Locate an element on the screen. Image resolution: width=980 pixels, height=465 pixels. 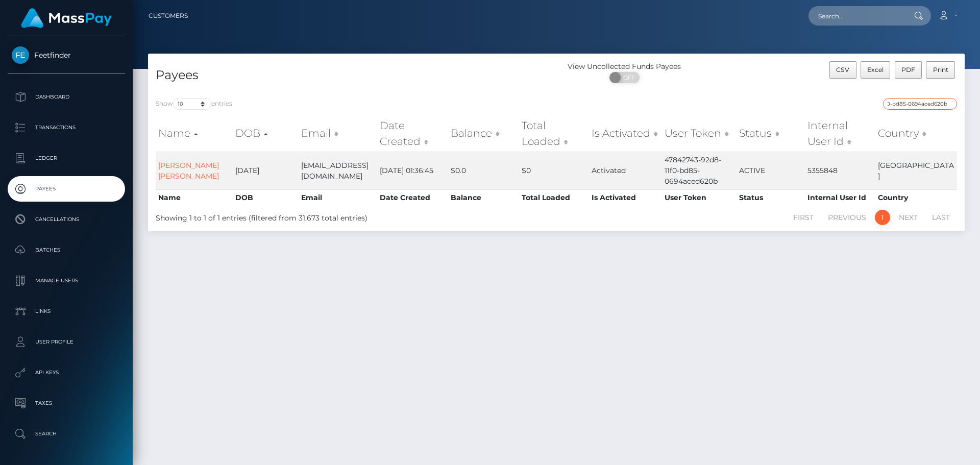
p: API Keys is located at coordinates (67, 373).